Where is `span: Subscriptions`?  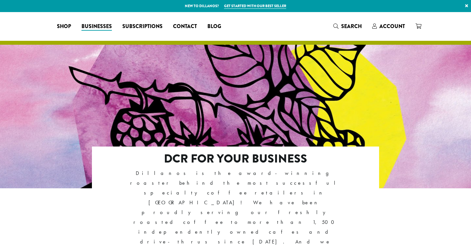 span: Subscriptions is located at coordinates (142, 26).